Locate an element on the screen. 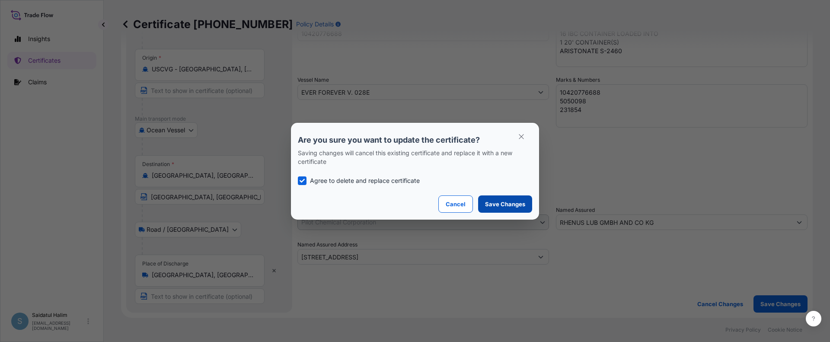 The width and height of the screenshot is (830, 342). button: Save Changes is located at coordinates (505, 204).